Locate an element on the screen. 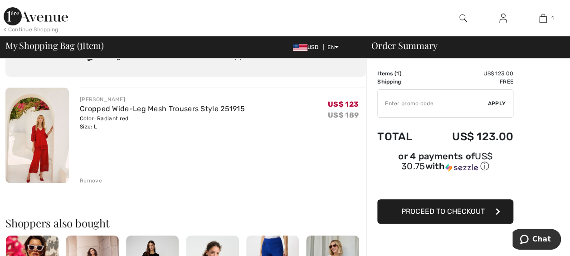 This screenshot has height=256, width=570. span: US$ 30.75 is located at coordinates (447, 161).